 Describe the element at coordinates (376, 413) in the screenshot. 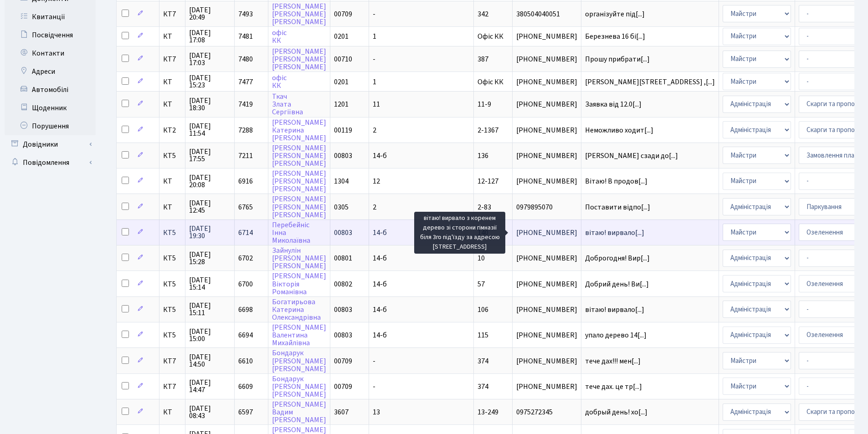

I see `span: 13` at that location.